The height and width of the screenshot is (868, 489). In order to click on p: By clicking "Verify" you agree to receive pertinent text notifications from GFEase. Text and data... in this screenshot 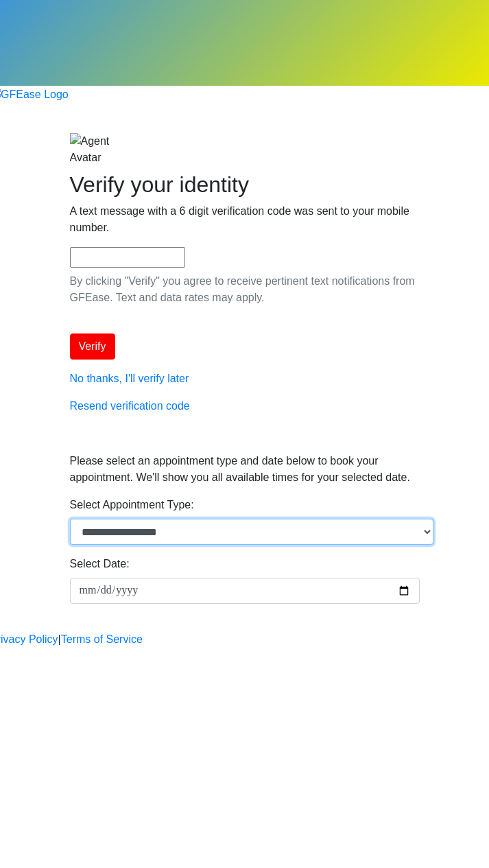, I will do `click(245, 290)`.